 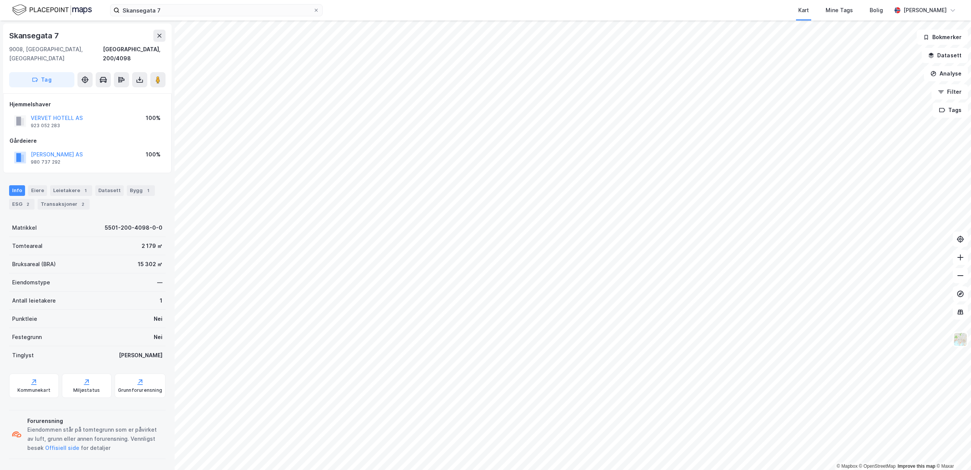 What do you see at coordinates (847, 466) in the screenshot?
I see `a: Mapbox` at bounding box center [847, 466].